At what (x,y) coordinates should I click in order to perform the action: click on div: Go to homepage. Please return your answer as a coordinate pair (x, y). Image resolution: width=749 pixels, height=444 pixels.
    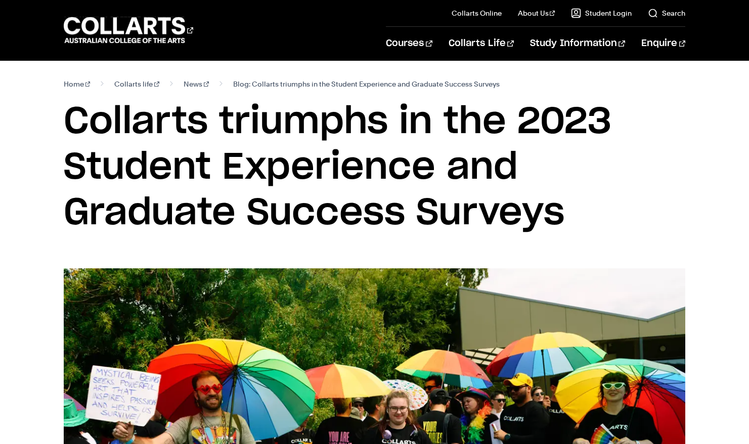
    Looking at the image, I should click on (128, 30).